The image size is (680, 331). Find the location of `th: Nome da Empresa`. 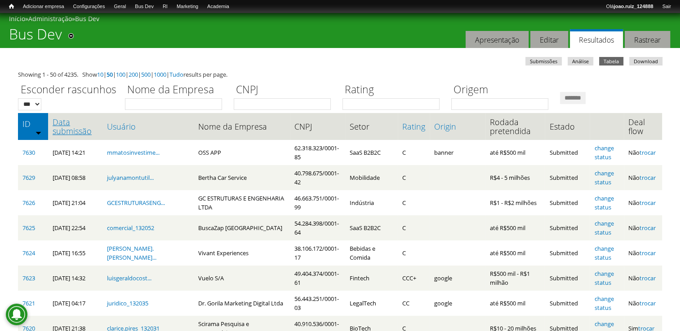

th: Nome da Empresa is located at coordinates (242, 127).